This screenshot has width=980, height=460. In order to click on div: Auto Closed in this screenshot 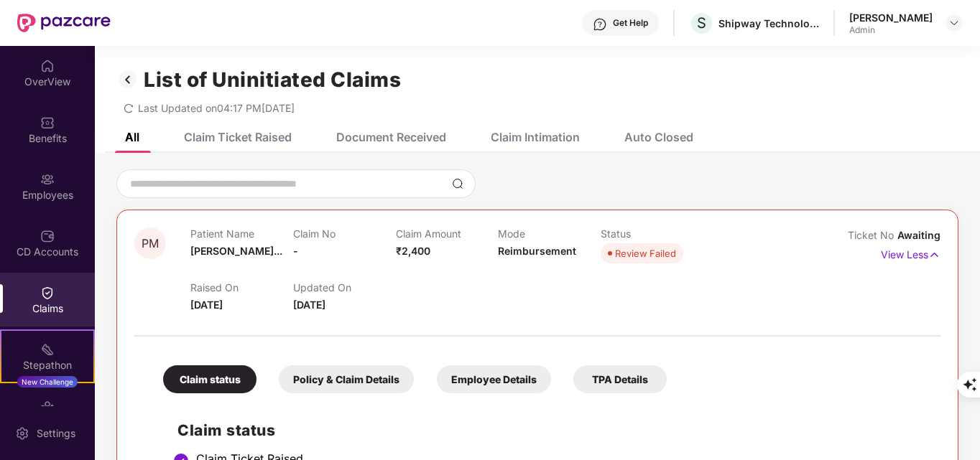, I will do `click(658, 137)`.